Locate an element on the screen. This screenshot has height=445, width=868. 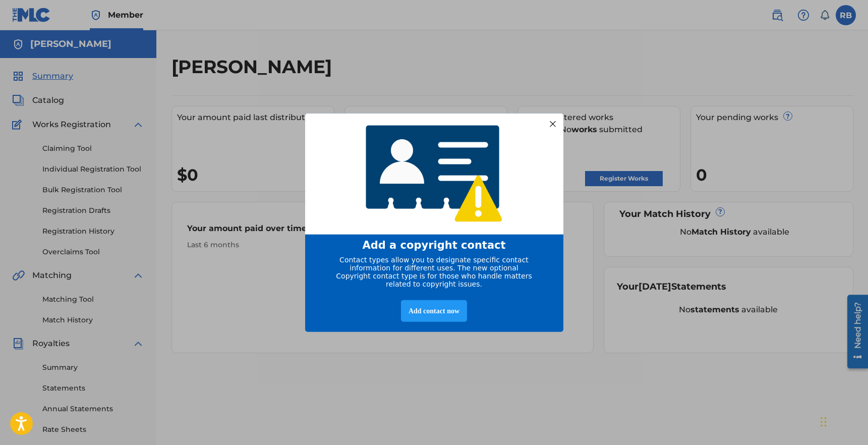
div: Add contact now is located at coordinates (434, 310).